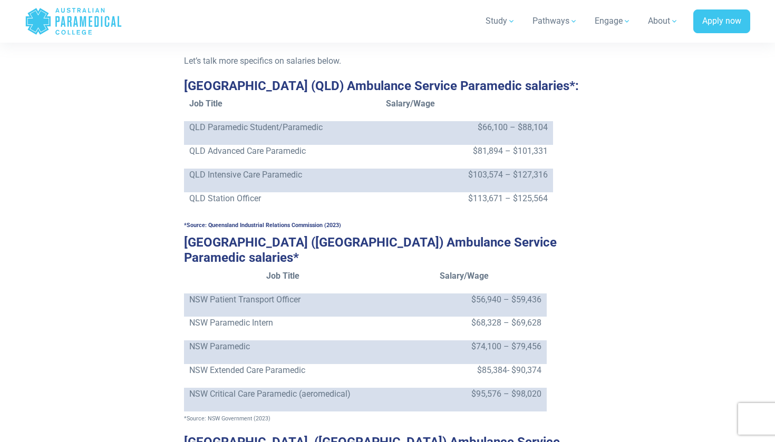 The height and width of the screenshot is (442, 775). Describe the element at coordinates (466, 199) in the screenshot. I see `p: $113,671 – $125,564` at that location.